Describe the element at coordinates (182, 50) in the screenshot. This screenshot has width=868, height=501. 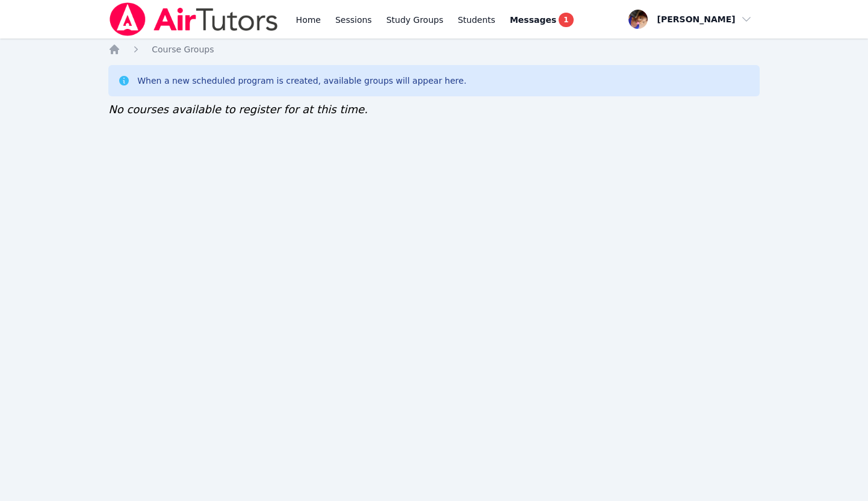
I see `a: Course Groups` at that location.